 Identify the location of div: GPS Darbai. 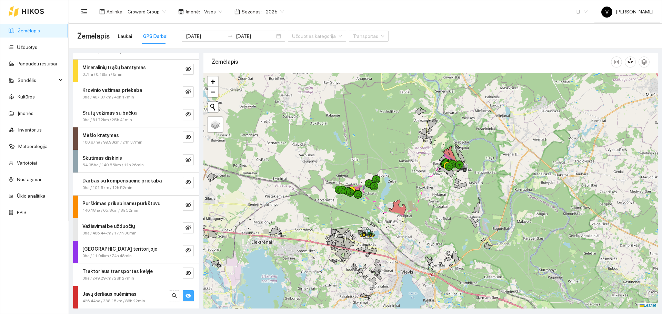
(155, 36).